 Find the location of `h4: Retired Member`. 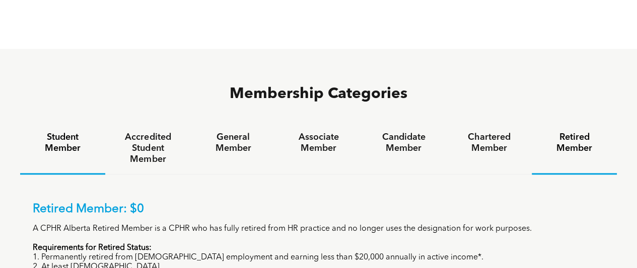

h4: Retired Member is located at coordinates (574, 143).